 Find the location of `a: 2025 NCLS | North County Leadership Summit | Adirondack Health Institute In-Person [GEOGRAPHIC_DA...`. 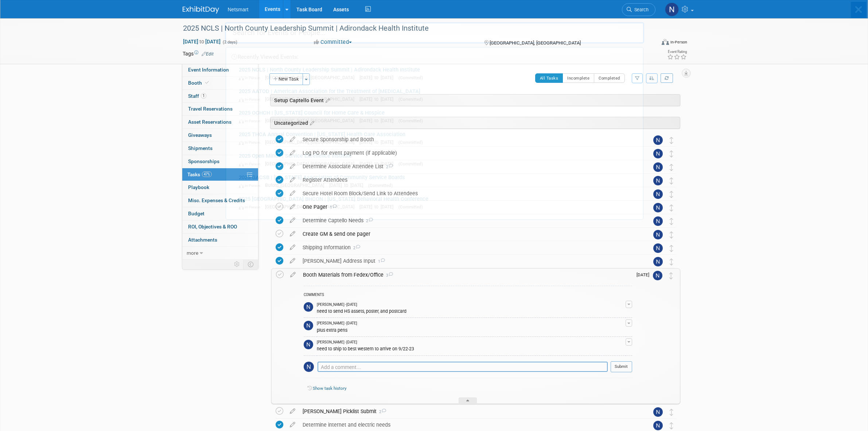

a: 2025 NCLS | North County Leadership Summit | Adirondack Health Institute In-Person [GEOGRAPHIC_DA... is located at coordinates (437, 74).